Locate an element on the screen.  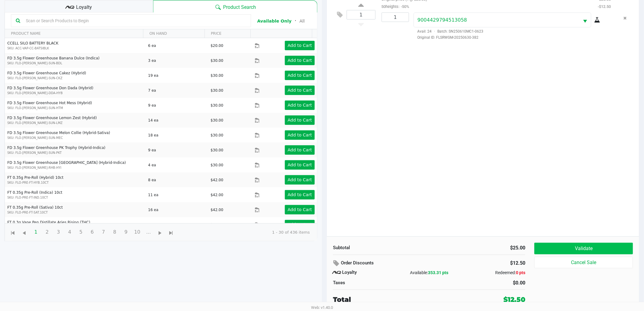
td: 6 ea is located at coordinates (177, 45).